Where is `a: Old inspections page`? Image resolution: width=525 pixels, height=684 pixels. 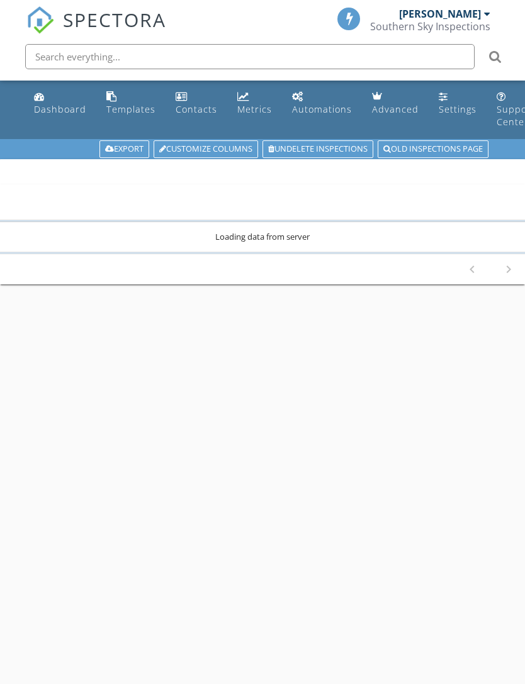
a: Old inspections page is located at coordinates (433, 150).